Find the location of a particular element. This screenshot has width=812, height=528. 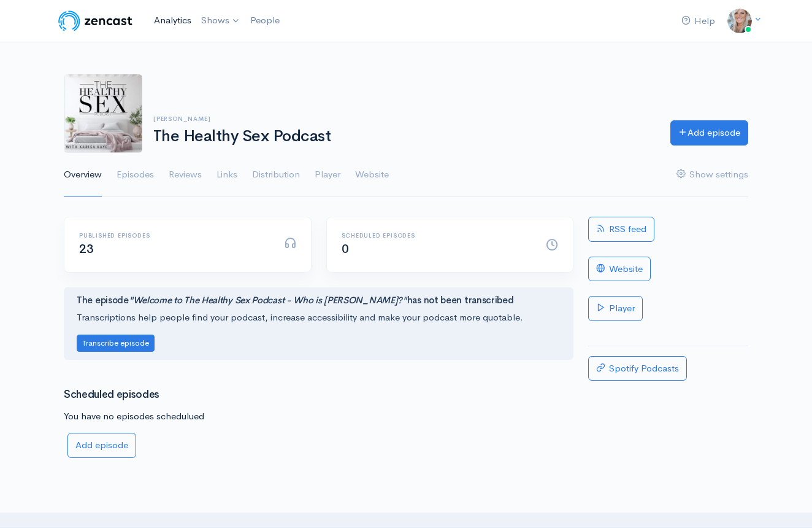

a: RSS feed is located at coordinates (621, 229).